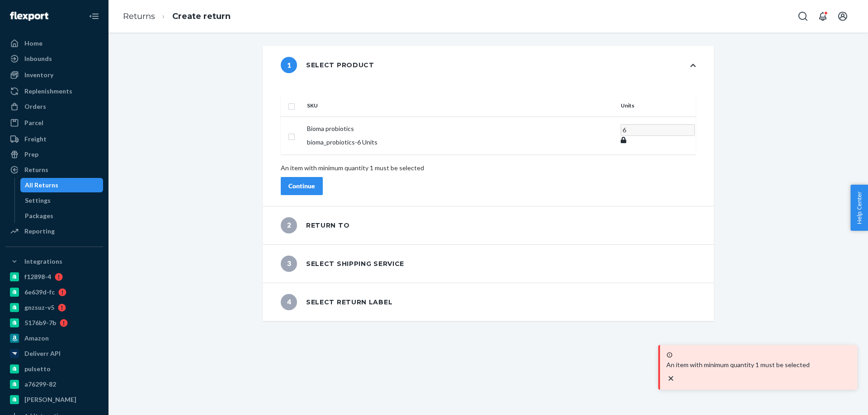 This screenshot has width=868, height=415. What do you see at coordinates (54, 384) in the screenshot?
I see `a: a76299-82` at bounding box center [54, 384].